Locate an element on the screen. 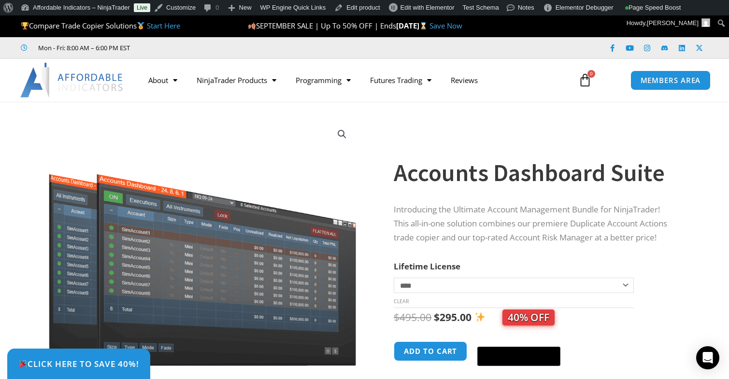 The image size is (729, 379). bdi: 295.00 is located at coordinates (453, 317).